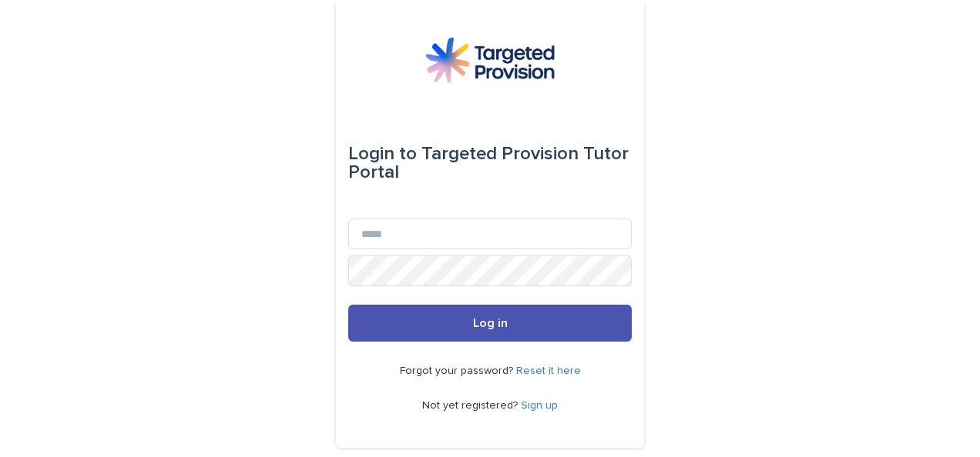  Describe the element at coordinates (490, 323) in the screenshot. I see `span: Log in` at that location.